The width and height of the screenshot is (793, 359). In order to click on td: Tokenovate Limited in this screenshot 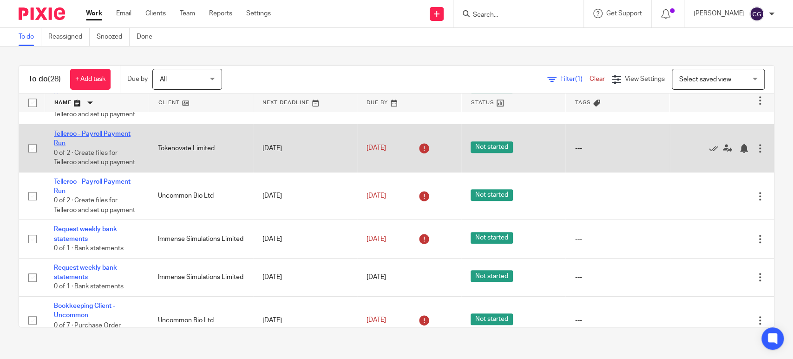, I will do `click(201, 148)`.